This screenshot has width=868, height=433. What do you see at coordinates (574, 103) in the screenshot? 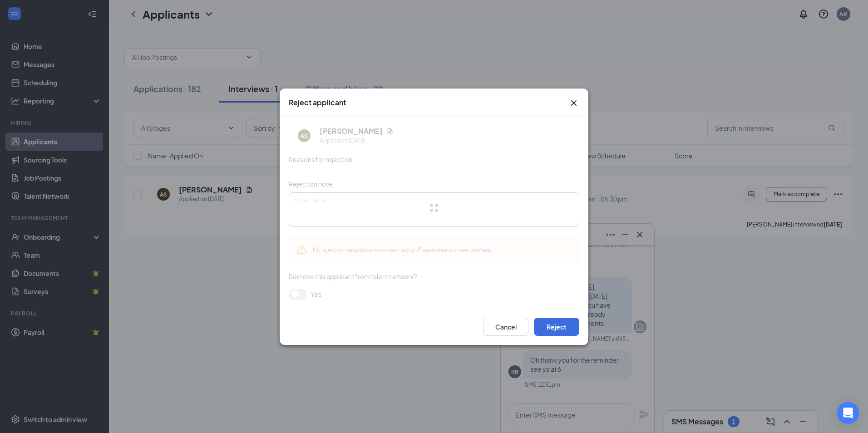
I see `svg: Cross` at bounding box center [574, 103].